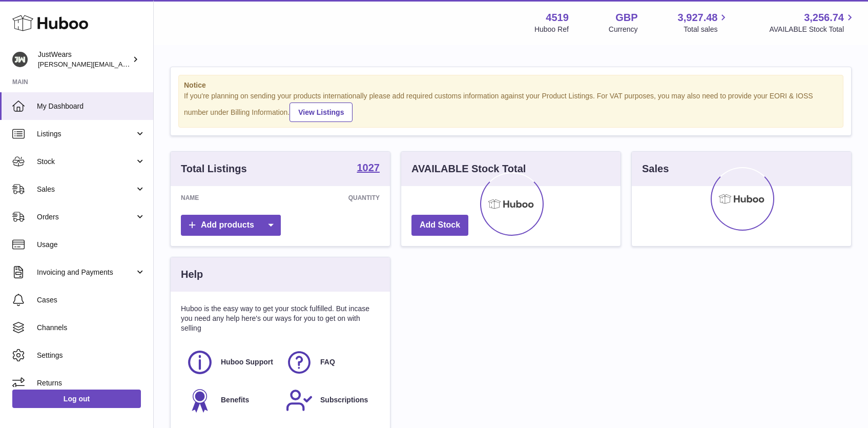 The height and width of the screenshot is (428, 868). I want to click on span: Subscriptions, so click(344, 400).